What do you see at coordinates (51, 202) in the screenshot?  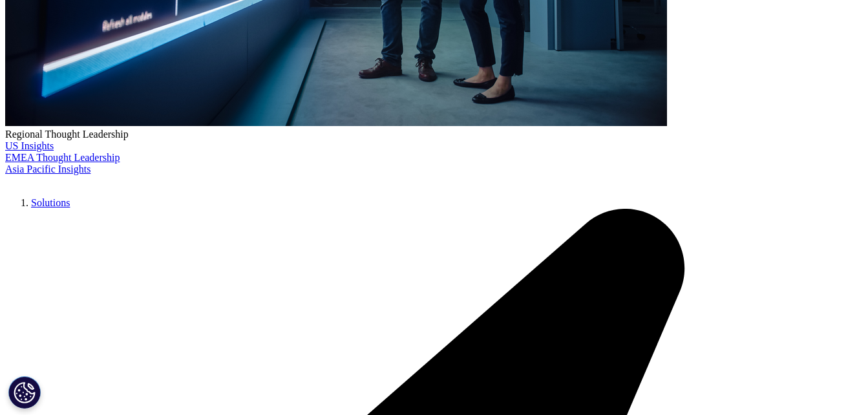 I see `a: Solutions` at bounding box center [51, 202].